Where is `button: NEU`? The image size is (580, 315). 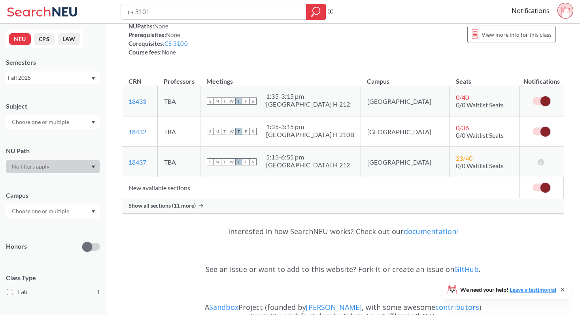
button: NEU is located at coordinates (20, 39).